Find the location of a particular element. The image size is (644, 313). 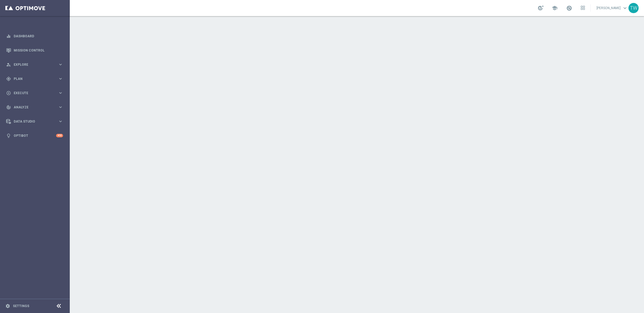

button: person_search Explore keyboard_arrow_right is located at coordinates (34, 65).